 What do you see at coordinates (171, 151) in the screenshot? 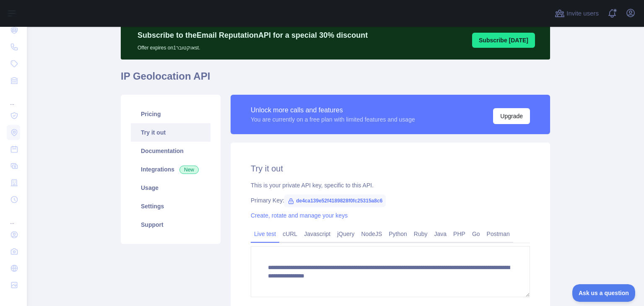
I see `a: Documentation` at bounding box center [171, 151].